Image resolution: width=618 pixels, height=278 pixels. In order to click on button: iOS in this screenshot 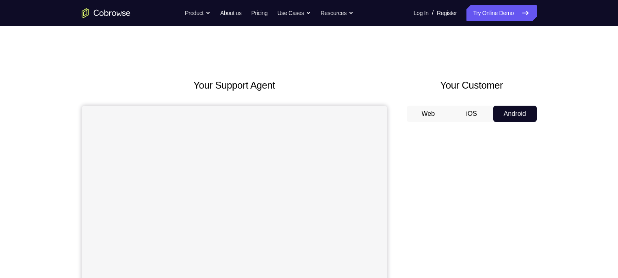, I will do `click(471, 114)`.